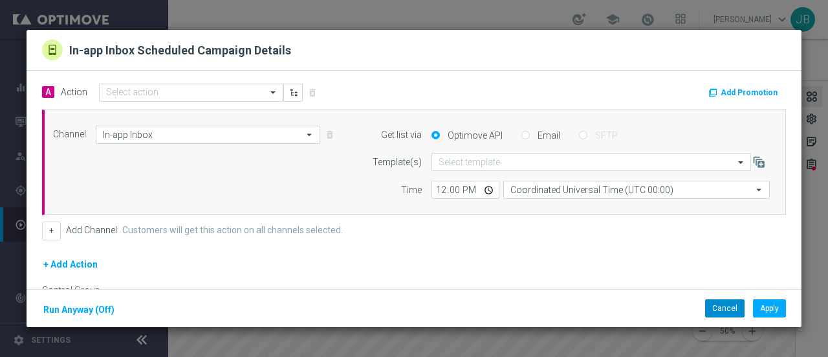 This screenshot has width=828, height=357. Describe the element at coordinates (401, 135) in the screenshot. I see `label: Get list via` at that location.